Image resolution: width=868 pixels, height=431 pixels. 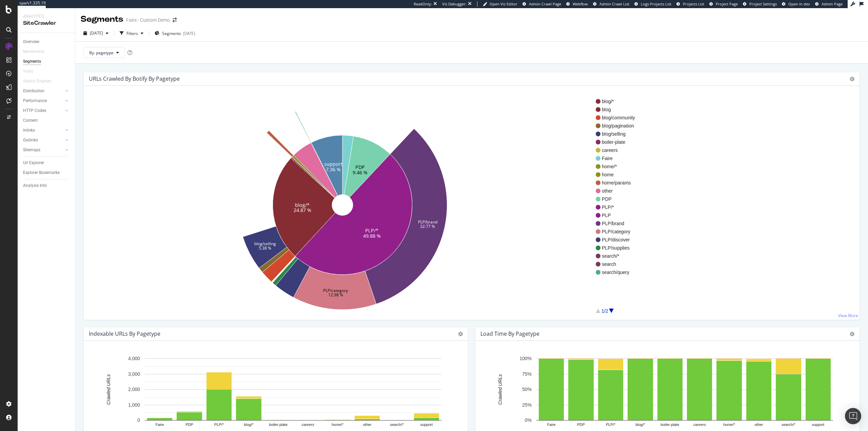 I want to click on a: Explorer Bookmarks, so click(x=47, y=172).